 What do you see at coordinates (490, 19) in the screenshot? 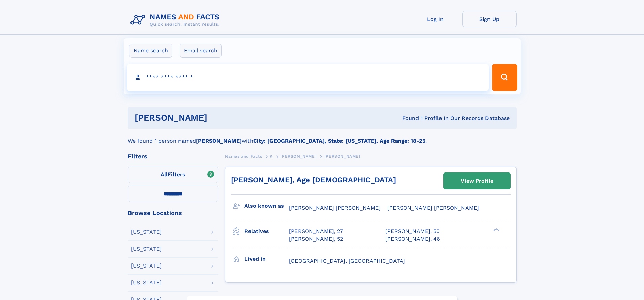
I see `a: Sign Up` at bounding box center [490, 19].